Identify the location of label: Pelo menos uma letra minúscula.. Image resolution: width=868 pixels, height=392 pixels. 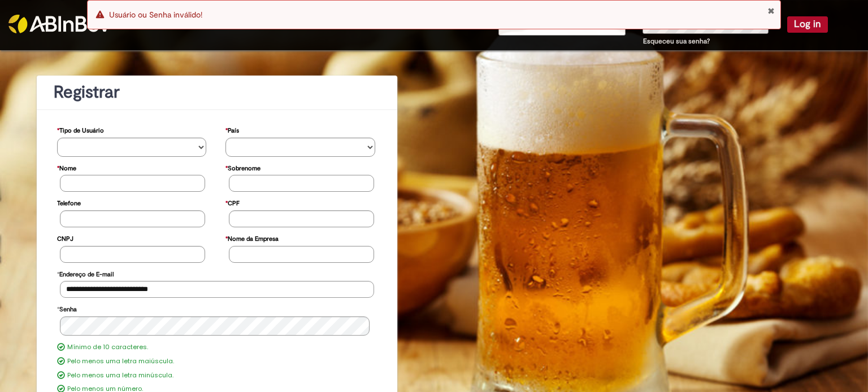
(120, 376).